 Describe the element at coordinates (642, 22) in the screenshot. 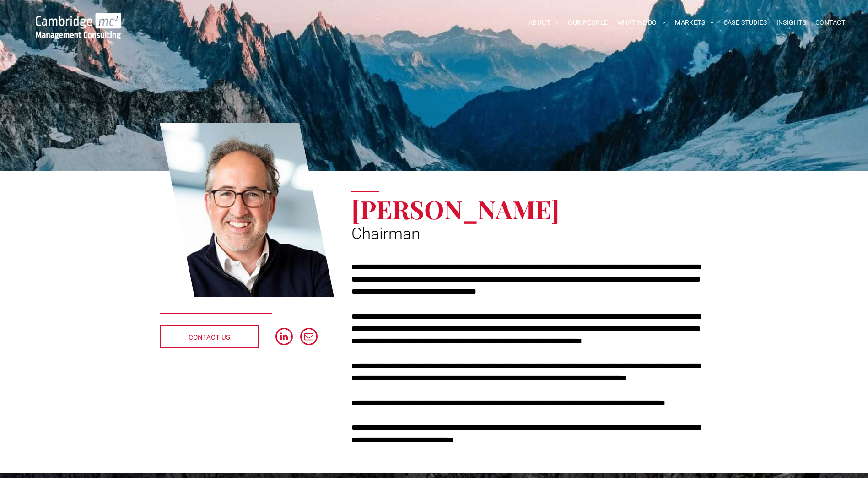

I see `a: WHAT WE DO` at that location.